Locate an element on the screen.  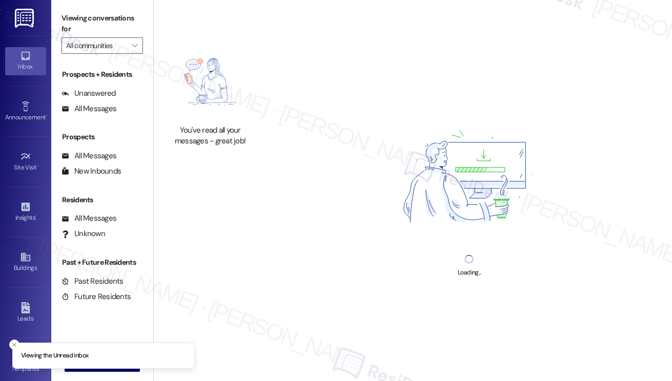
div: New Inbounds is located at coordinates (91, 171).